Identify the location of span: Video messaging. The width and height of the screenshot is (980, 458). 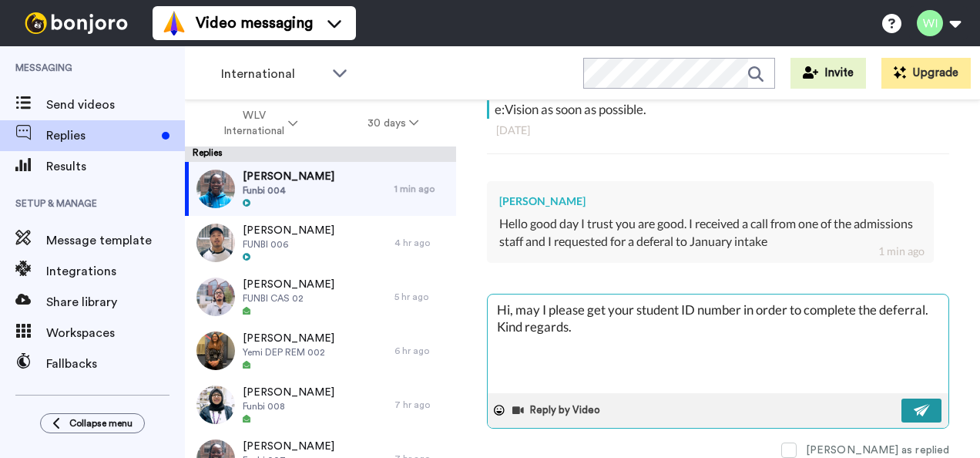
(255, 23).